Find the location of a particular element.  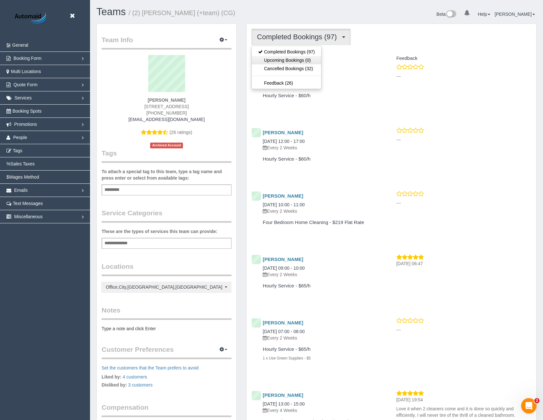

h4: Feedback is located at coordinates (464, 58).